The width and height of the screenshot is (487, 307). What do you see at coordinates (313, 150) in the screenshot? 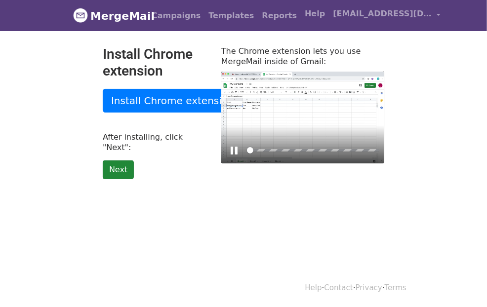
I see `input: Seek` at bounding box center [313, 150].